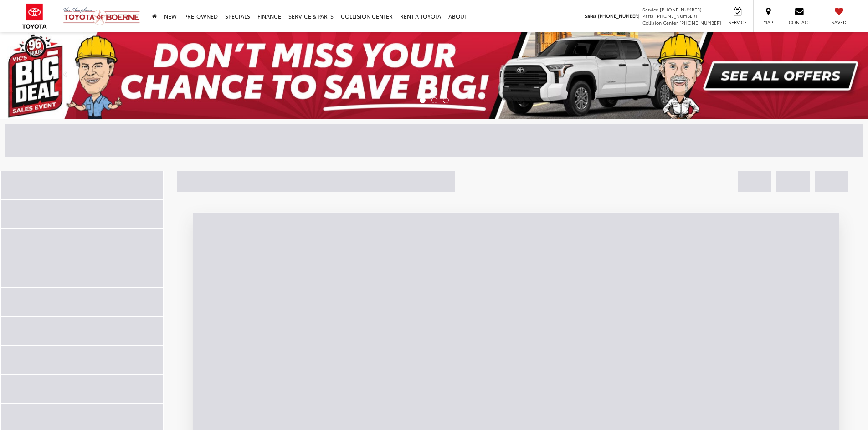  I want to click on span: Map, so click(768, 22).